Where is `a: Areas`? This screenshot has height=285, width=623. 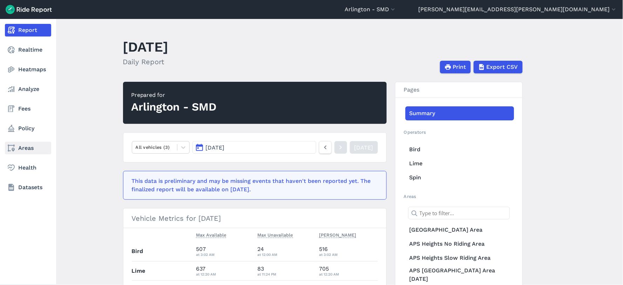 a: Areas is located at coordinates (28, 148).